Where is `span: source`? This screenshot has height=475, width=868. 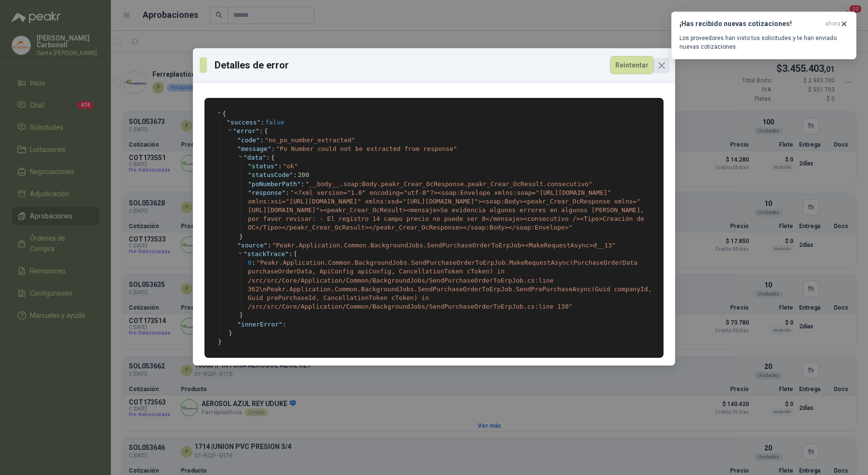
span: source is located at coordinates (252, 245).